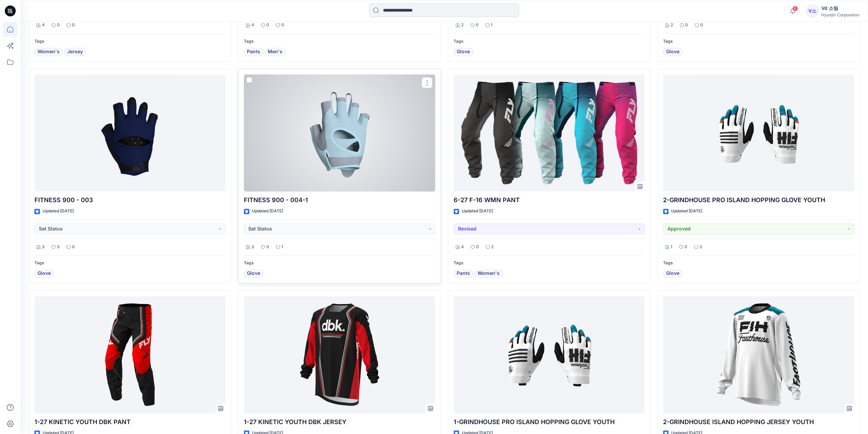  I want to click on a: FITNESS 900 - 003, so click(130, 133).